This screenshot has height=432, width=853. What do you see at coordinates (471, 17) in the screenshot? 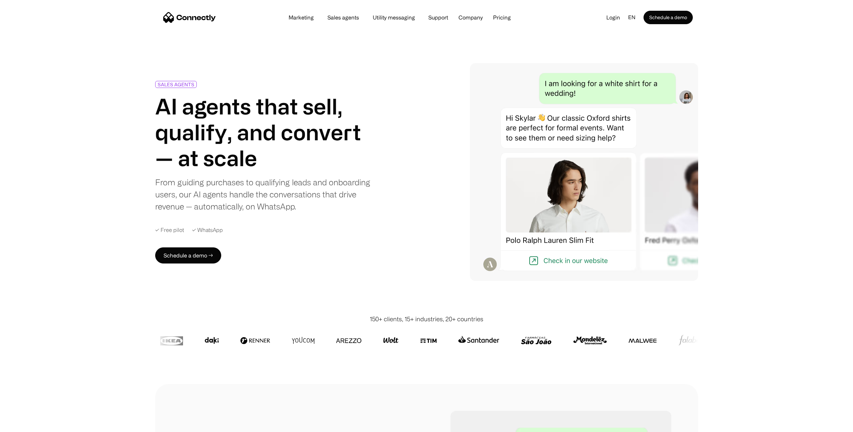
I see `div: Company` at bounding box center [471, 17].